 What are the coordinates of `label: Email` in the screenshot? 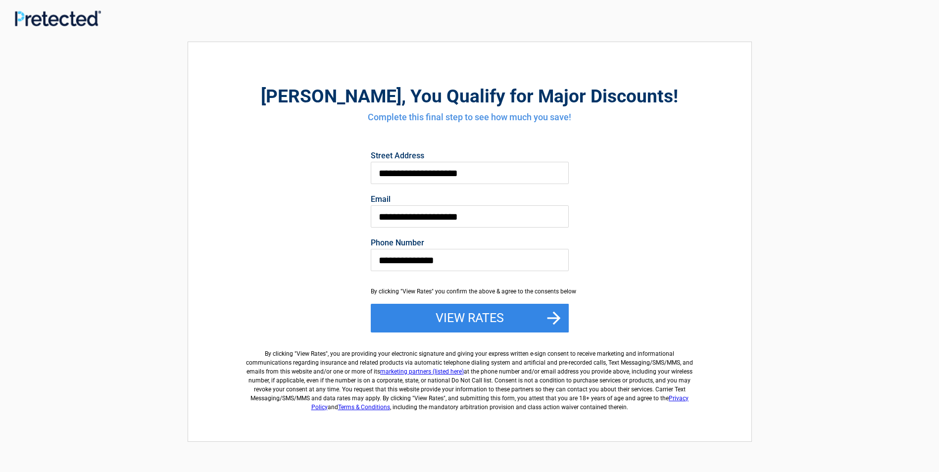 It's located at (470, 199).